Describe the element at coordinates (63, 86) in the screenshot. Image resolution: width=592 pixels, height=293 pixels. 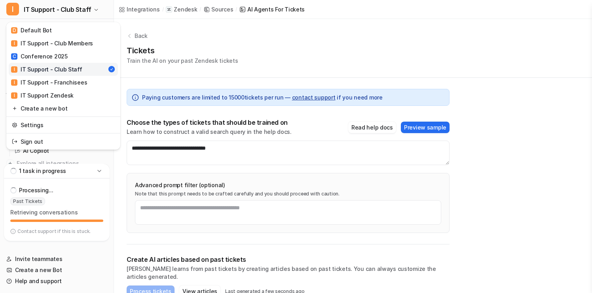
I see `div: IIT Support - Club Staff` at that location.